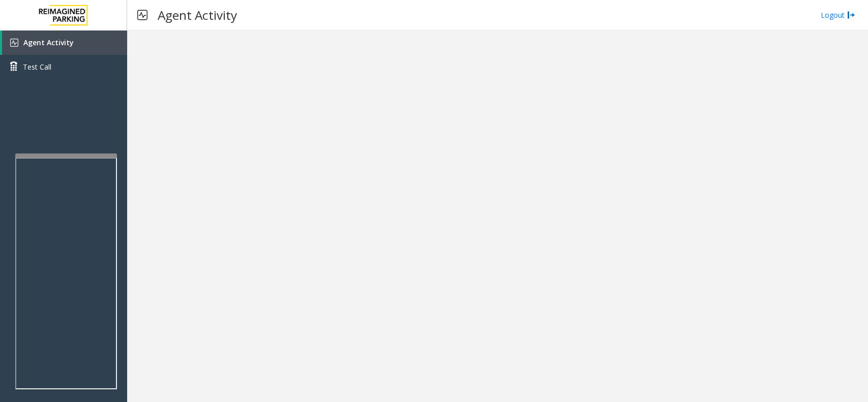  What do you see at coordinates (14, 43) in the screenshot?
I see `img: 'icon'` at bounding box center [14, 43].